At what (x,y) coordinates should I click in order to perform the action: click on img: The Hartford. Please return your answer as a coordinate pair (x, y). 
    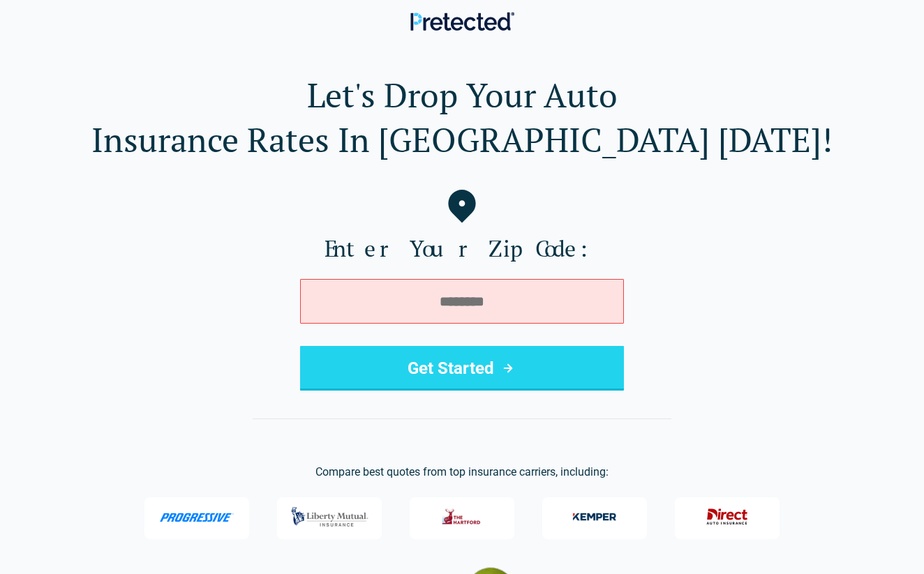
    Looking at the image, I should click on (462, 517).